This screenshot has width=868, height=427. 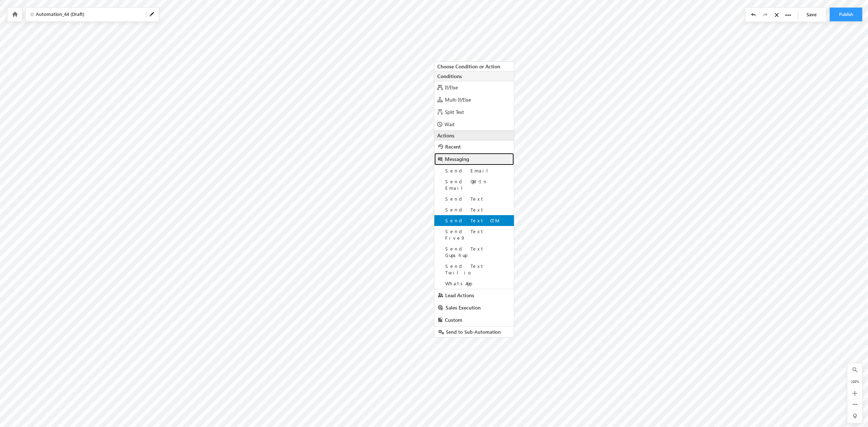 What do you see at coordinates (474, 147) in the screenshot?
I see `a: Recent` at bounding box center [474, 147].